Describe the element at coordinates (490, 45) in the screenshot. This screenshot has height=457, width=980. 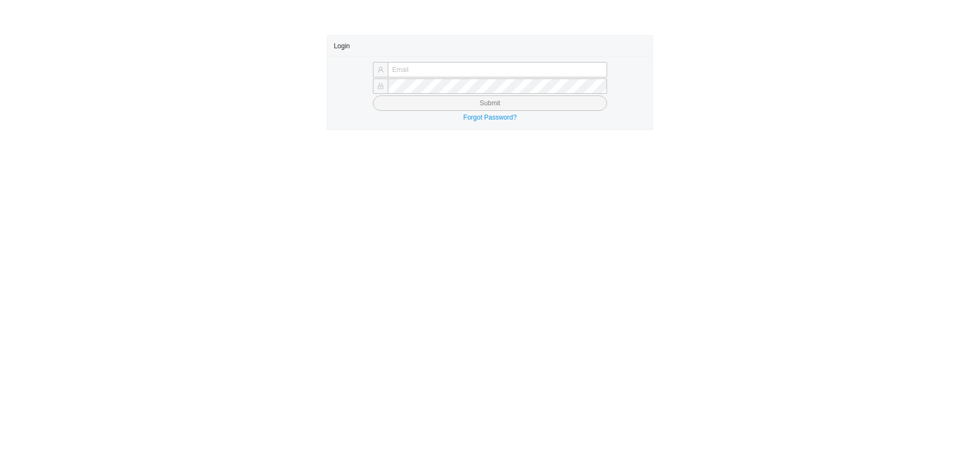
I see `div: Login` at that location.